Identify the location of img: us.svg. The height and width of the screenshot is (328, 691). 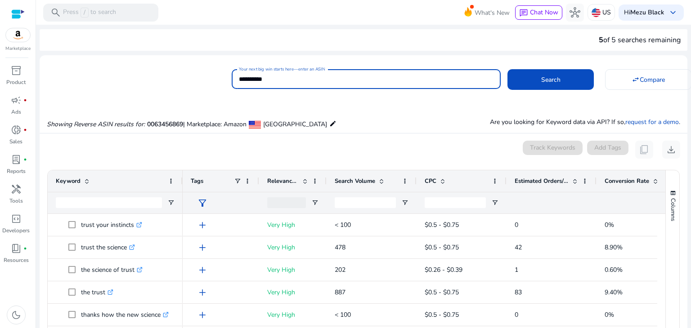
(596, 13).